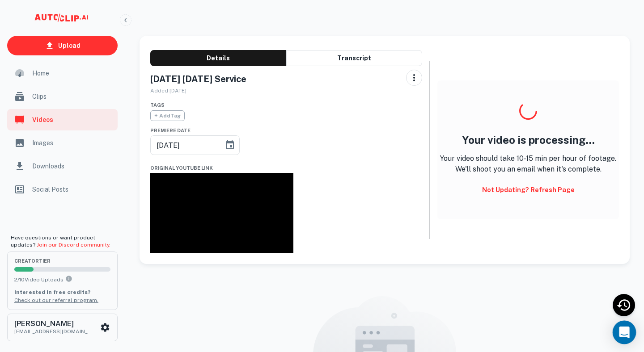 This screenshot has height=352, width=644. I want to click on button: Details, so click(218, 58).